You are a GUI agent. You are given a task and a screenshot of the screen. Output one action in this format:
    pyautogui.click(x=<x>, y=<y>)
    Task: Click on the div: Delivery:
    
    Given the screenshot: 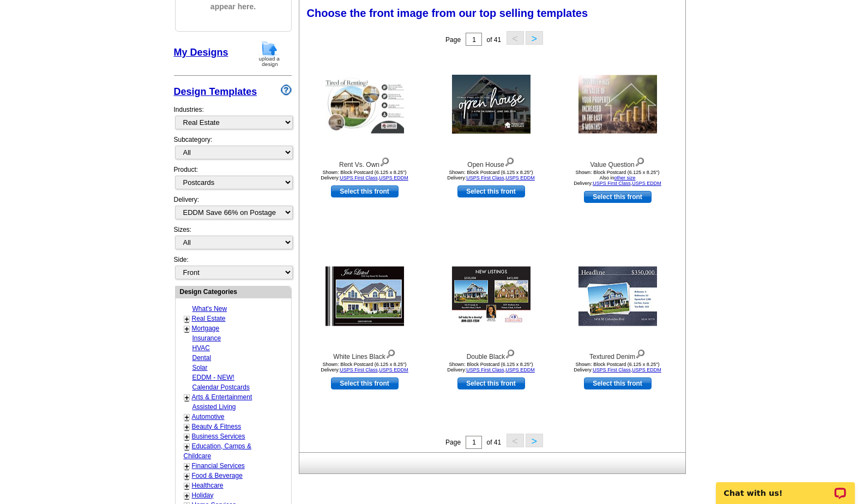 What is the action you would take?
    pyautogui.click(x=233, y=209)
    